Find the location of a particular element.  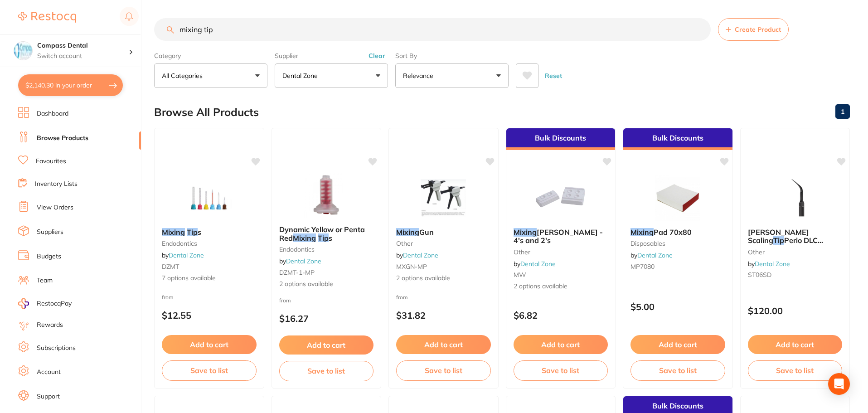

a: View Orders is located at coordinates (55, 208).